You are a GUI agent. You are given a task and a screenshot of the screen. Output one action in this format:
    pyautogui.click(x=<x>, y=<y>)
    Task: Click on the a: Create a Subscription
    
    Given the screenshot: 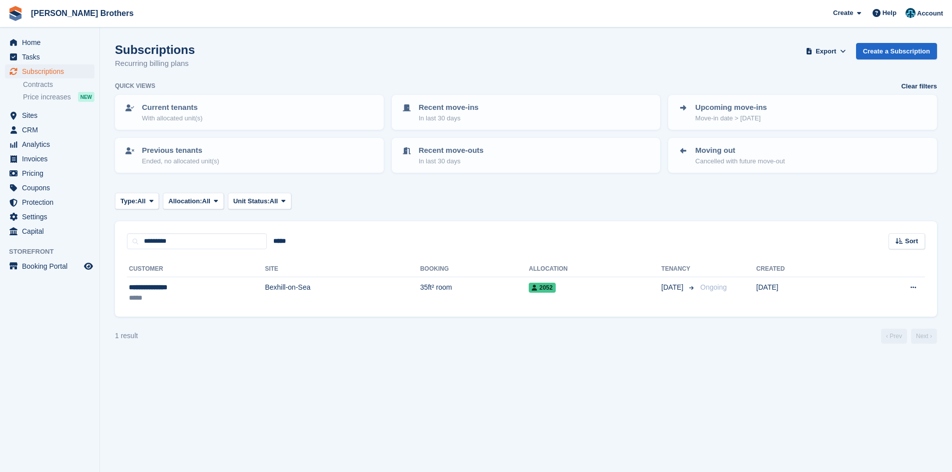 What is the action you would take?
    pyautogui.click(x=897, y=51)
    